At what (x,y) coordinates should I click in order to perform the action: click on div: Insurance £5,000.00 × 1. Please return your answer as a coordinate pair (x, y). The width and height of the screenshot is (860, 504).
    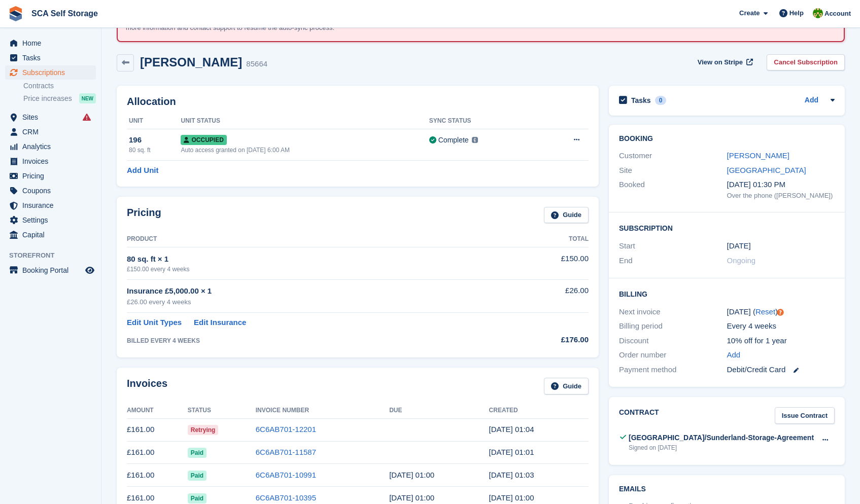
    Looking at the image, I should click on (315, 291).